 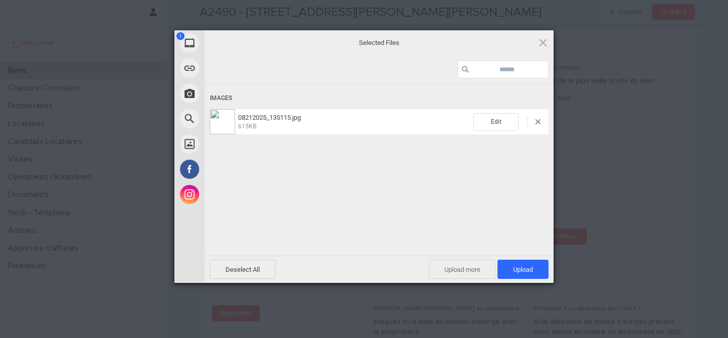 I want to click on div: Unsplash, so click(x=235, y=144).